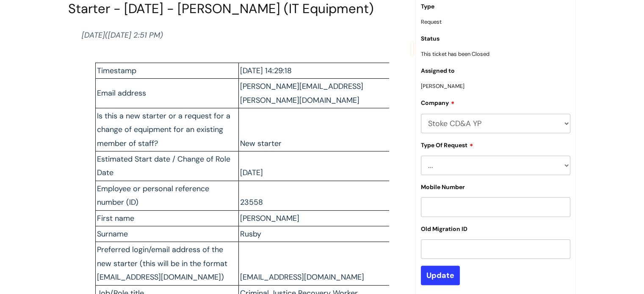  What do you see at coordinates (167, 70) in the screenshot?
I see `td: Timestamp` at bounding box center [167, 70].